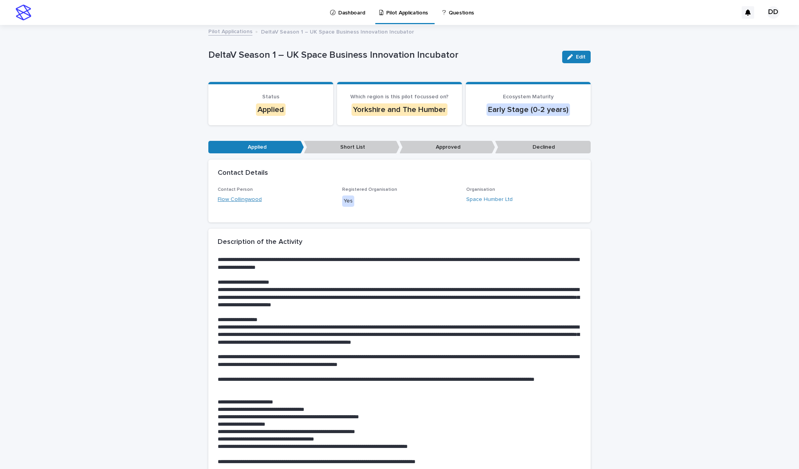  What do you see at coordinates (260, 242) in the screenshot?
I see `h2: Description of the Activity` at bounding box center [260, 242].